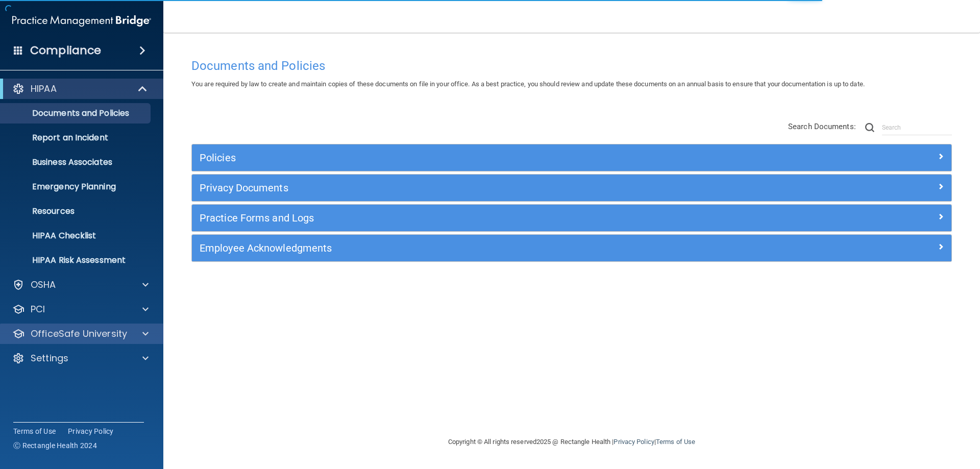 This screenshot has width=980, height=469. Describe the element at coordinates (571, 218) in the screenshot. I see `a: Practice Forms and Logs` at that location.